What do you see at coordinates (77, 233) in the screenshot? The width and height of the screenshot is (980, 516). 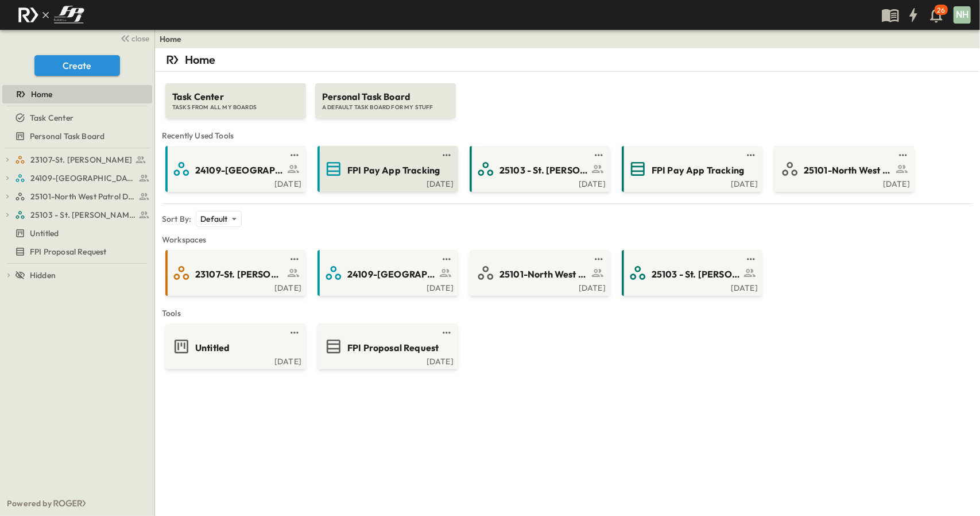 I see `div: Untitledtest` at bounding box center [77, 233].